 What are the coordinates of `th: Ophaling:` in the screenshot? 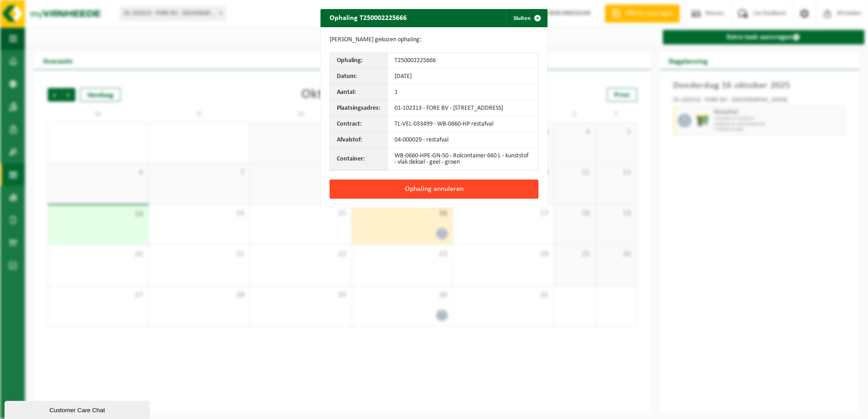 It's located at (359, 60).